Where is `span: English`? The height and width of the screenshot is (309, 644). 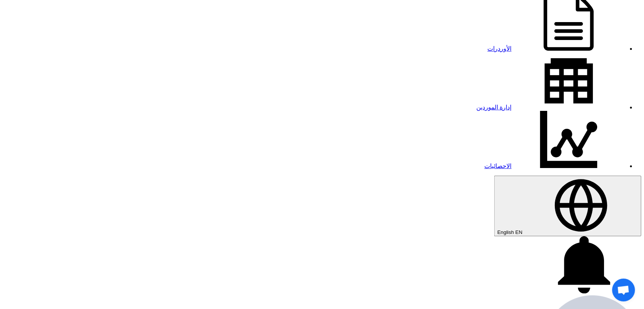
span: English is located at coordinates (505, 232).